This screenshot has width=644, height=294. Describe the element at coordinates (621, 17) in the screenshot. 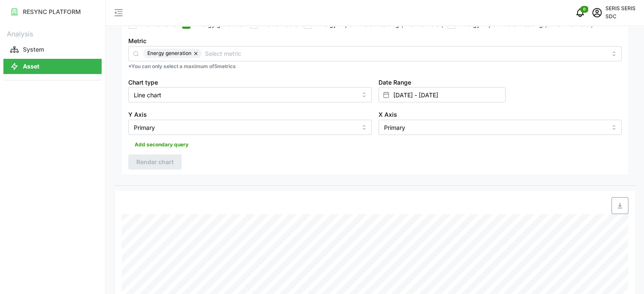

I see `p: SDC` at that location.